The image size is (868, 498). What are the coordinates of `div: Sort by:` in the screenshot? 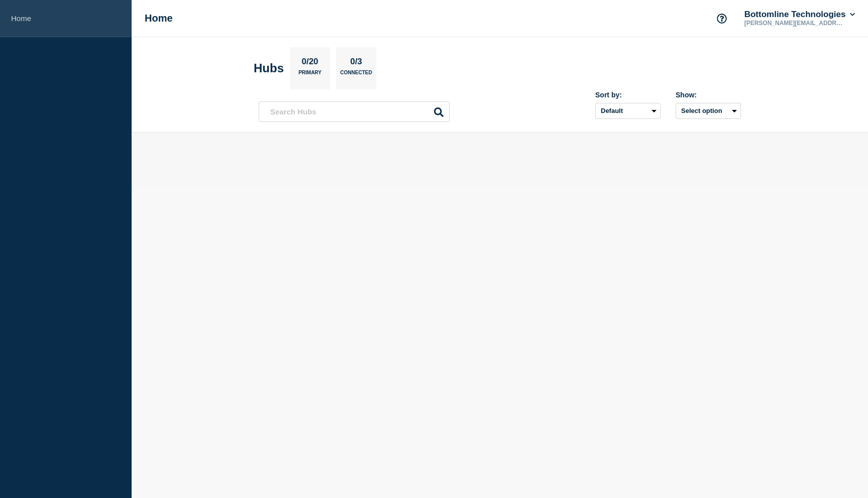 It's located at (628, 95).